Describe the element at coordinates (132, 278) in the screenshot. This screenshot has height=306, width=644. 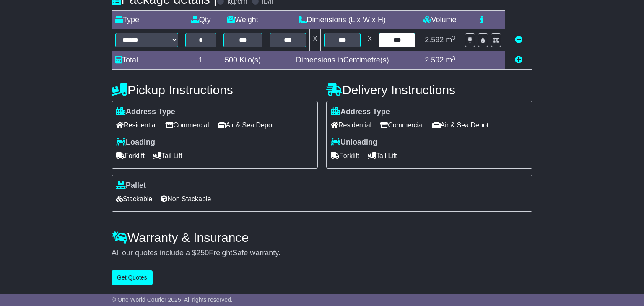
I see `button: Get Quotes` at that location.